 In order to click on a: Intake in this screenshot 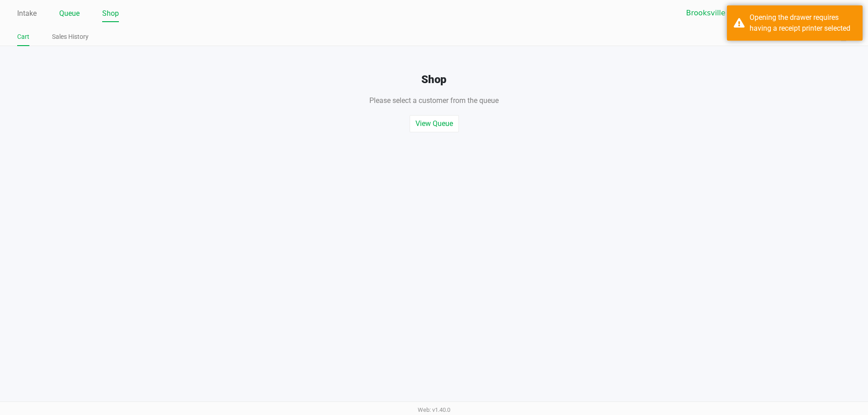, I will do `click(27, 14)`.